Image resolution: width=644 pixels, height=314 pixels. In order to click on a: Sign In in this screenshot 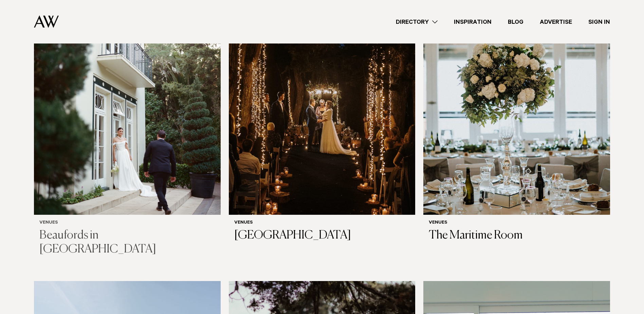, I will do `click(599, 22)`.